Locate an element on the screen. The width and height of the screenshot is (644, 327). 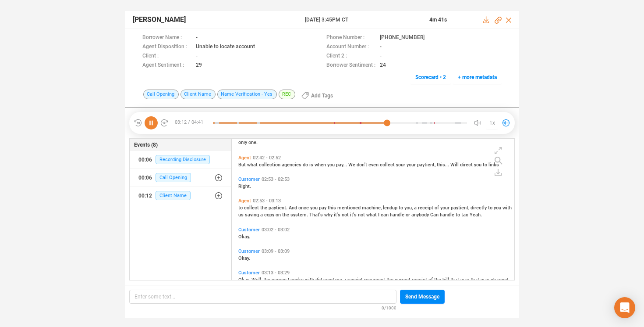
span: this is located at coordinates (332, 207).